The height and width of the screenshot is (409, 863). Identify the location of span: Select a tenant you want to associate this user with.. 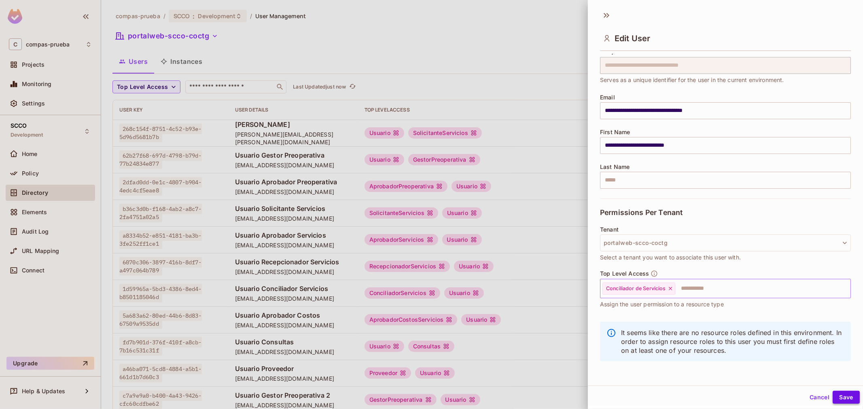
(670, 258).